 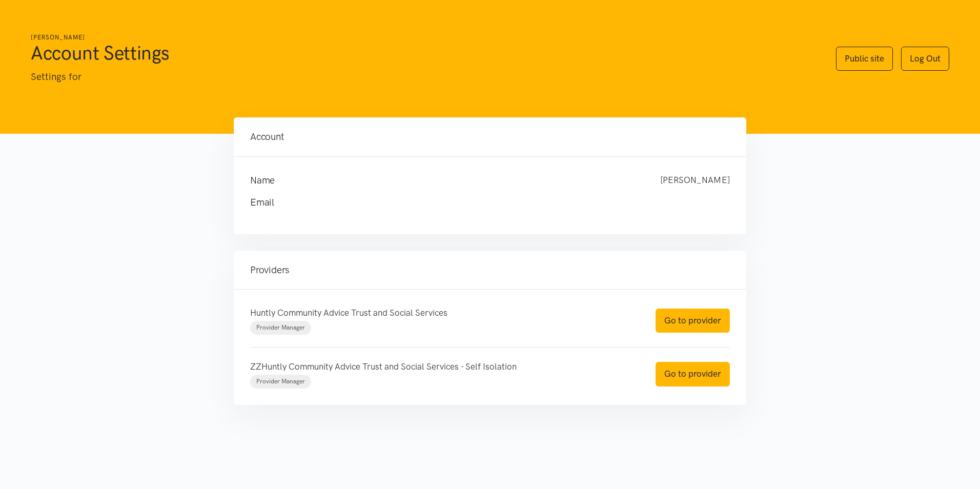 I want to click on a: Public site, so click(x=864, y=58).